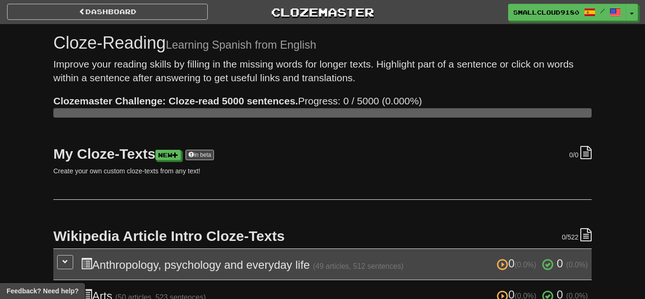  What do you see at coordinates (43, 291) in the screenshot?
I see `span: Open feedback widget` at bounding box center [43, 291].